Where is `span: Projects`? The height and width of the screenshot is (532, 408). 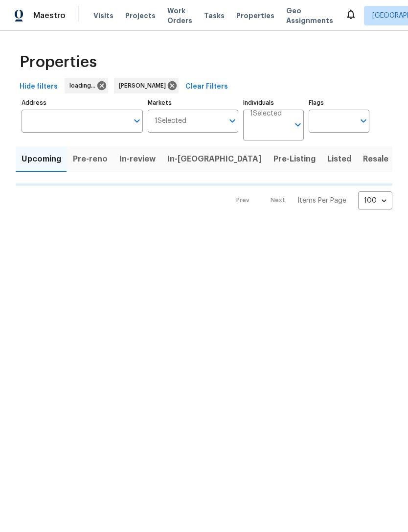 span: Projects is located at coordinates (140, 16).